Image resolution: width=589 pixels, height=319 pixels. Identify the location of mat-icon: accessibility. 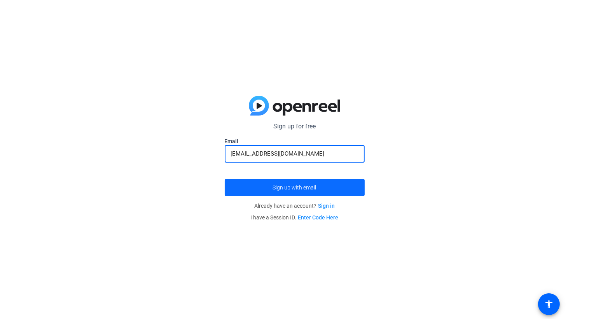
(549, 304).